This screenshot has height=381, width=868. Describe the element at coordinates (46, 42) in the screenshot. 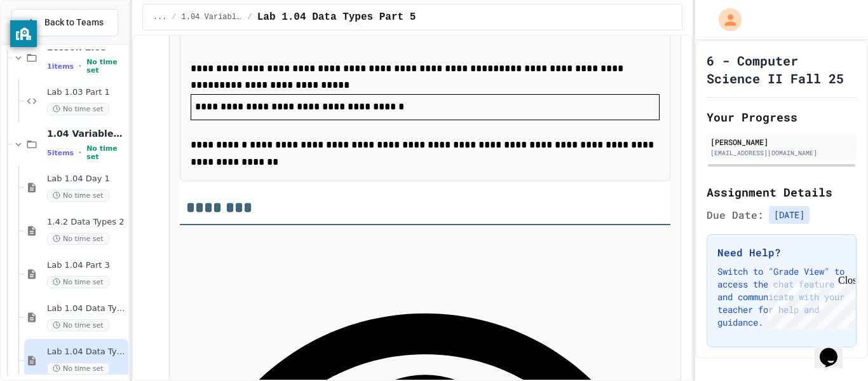

I see `div: Chat with us now!Close` at that location.